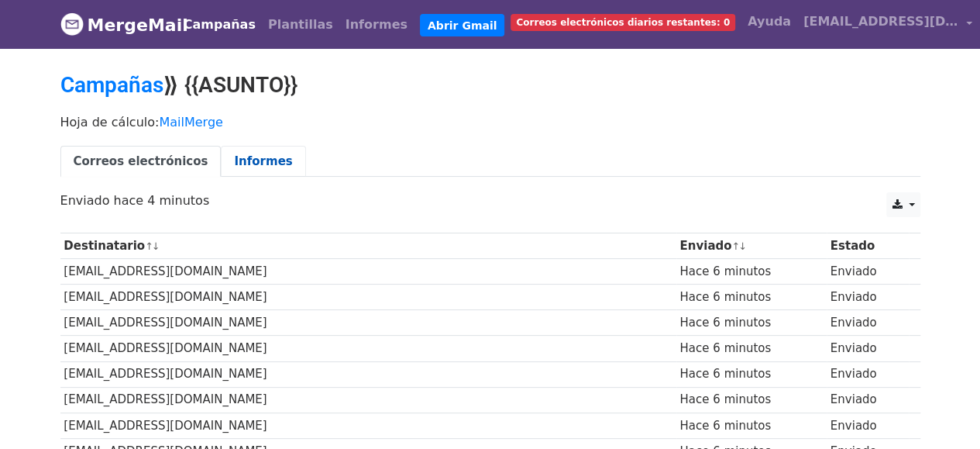  What do you see at coordinates (141, 161) in the screenshot?
I see `a: Correos electrónicos` at bounding box center [141, 161].